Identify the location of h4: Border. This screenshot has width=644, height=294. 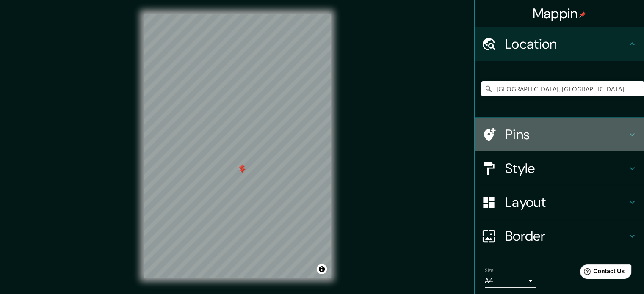
(566, 236).